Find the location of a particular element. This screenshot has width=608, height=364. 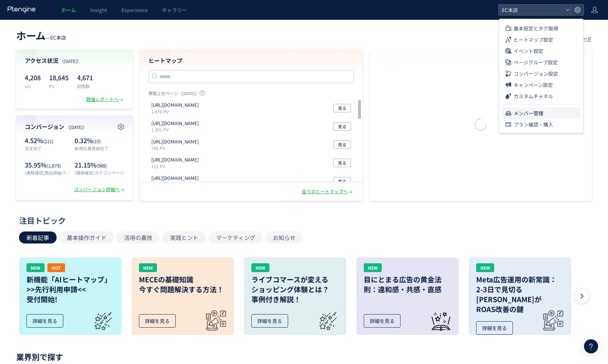

p: 18,645 is located at coordinates (59, 77).